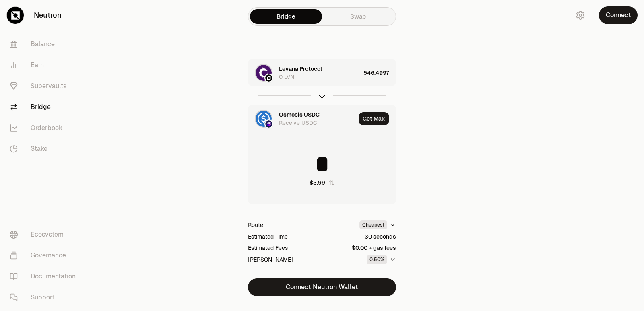 This screenshot has height=311, width=644. Describe the element at coordinates (45, 149) in the screenshot. I see `a: Stake` at that location.